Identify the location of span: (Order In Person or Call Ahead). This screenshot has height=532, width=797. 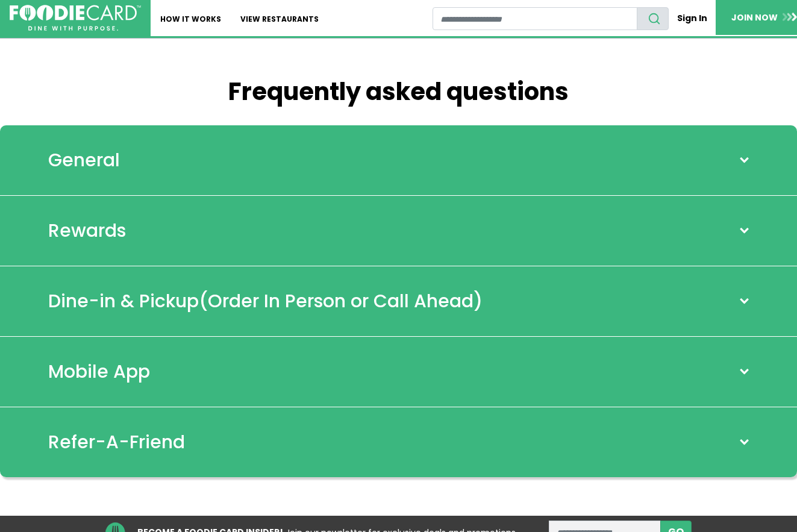
(341, 300).